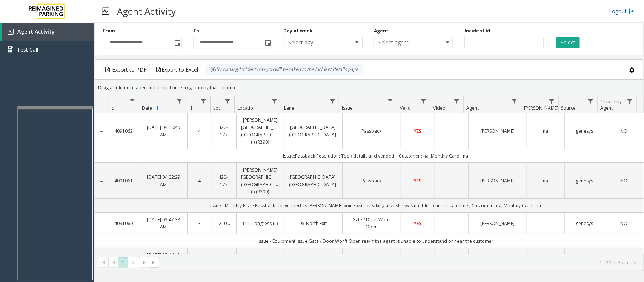  Describe the element at coordinates (112, 108) in the screenshot. I see `span: Id` at that location.